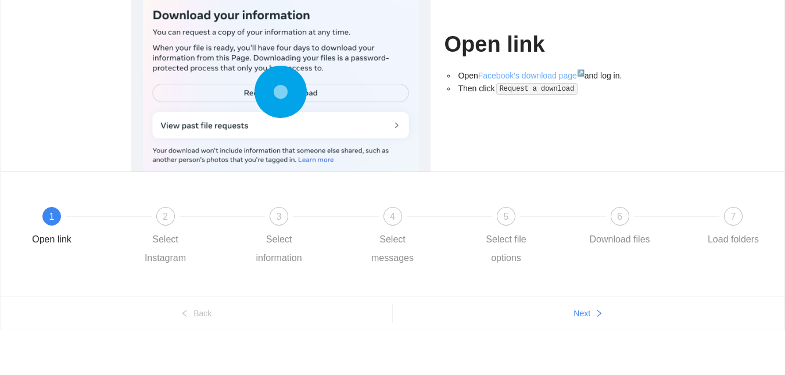  I want to click on div: Select messages, so click(393, 249).